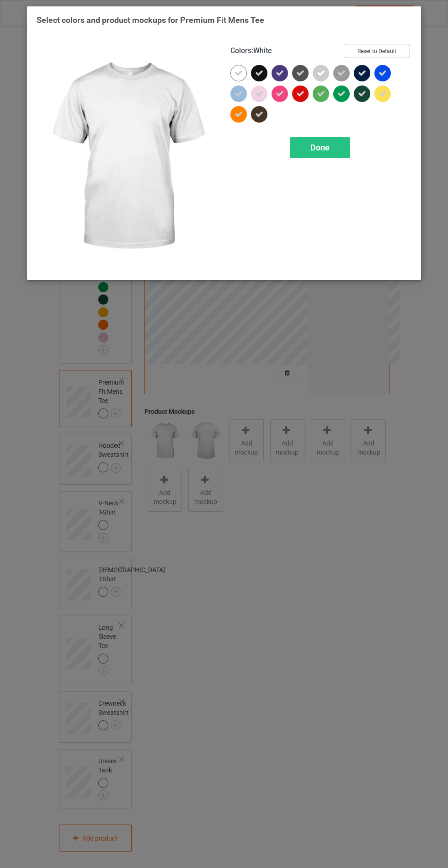  Describe the element at coordinates (342, 73) in the screenshot. I see `img: heather_texture.png` at that location.